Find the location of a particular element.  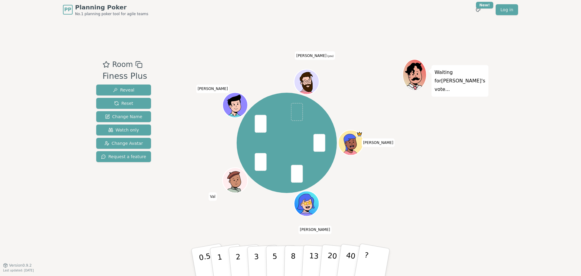

button: Change Avatar is located at coordinates (123, 143).